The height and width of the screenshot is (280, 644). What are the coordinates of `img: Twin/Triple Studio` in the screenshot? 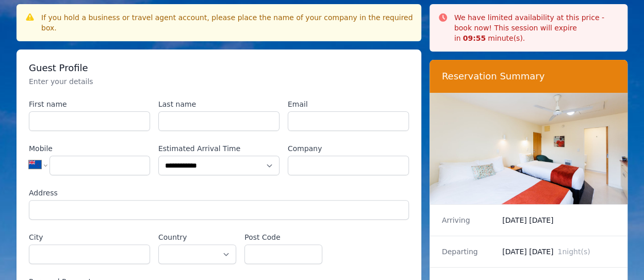 It's located at (529, 149).